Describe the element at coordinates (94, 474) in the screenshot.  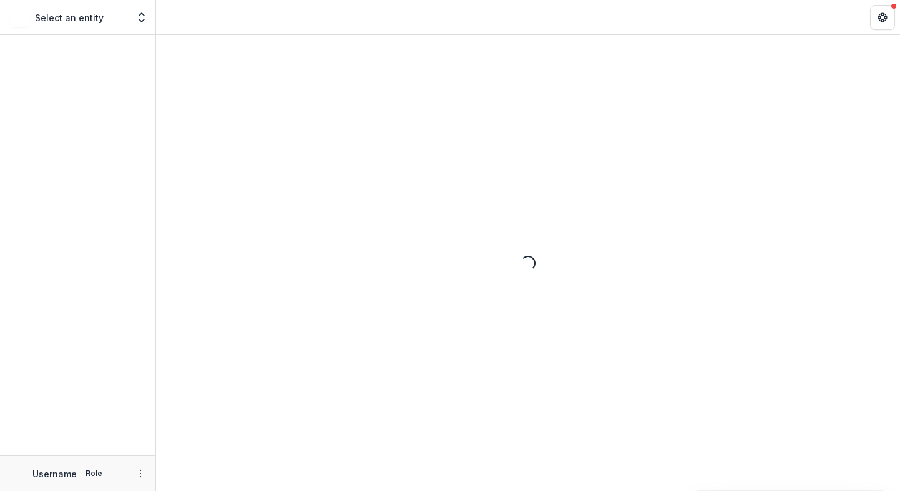
I see `p: Role` at that location.